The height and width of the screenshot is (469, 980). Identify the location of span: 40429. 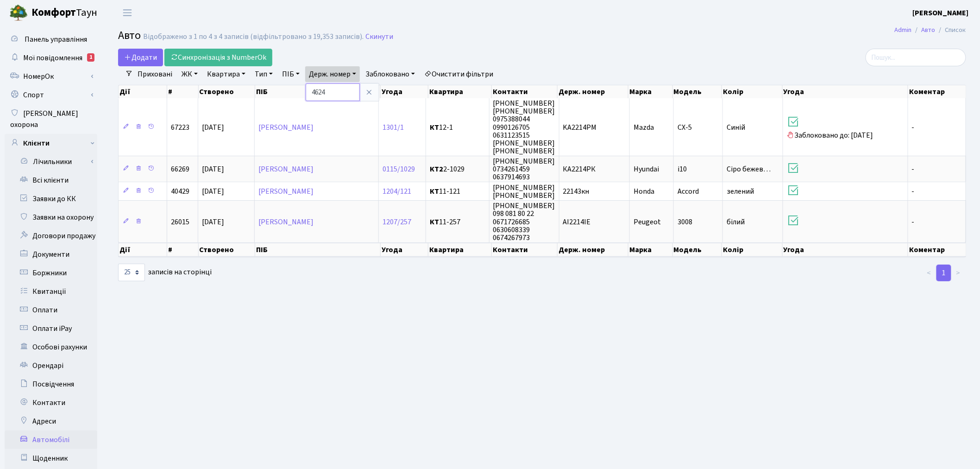
(180, 191).